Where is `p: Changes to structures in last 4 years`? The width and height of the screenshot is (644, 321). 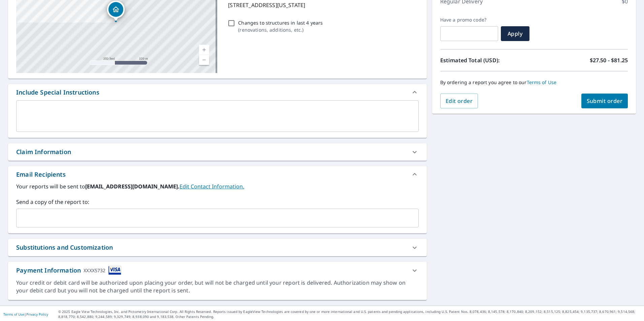 p: Changes to structures in last 4 years is located at coordinates (280, 22).